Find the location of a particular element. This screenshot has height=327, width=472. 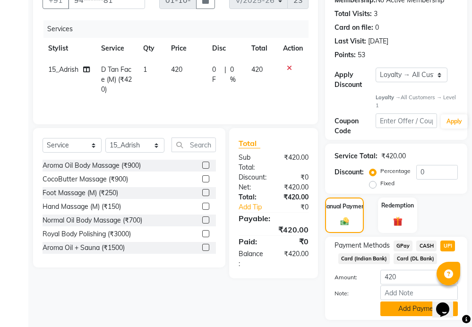

div: Sub Total: is located at coordinates (252, 162).